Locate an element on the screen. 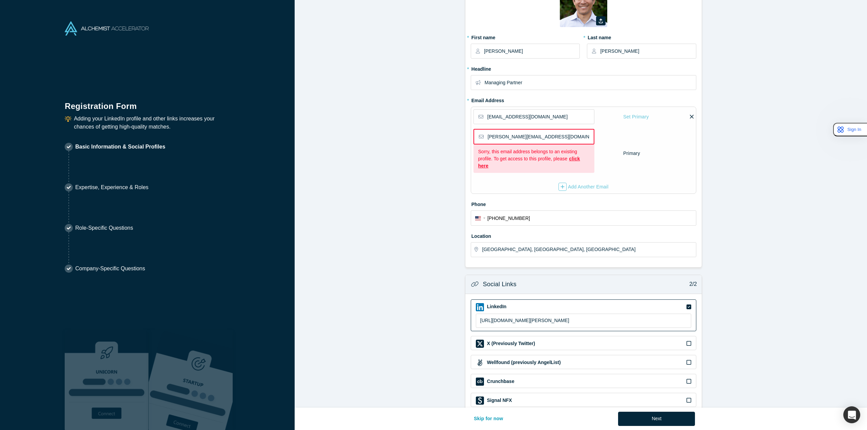  label: Signal NFX is located at coordinates (499, 401).